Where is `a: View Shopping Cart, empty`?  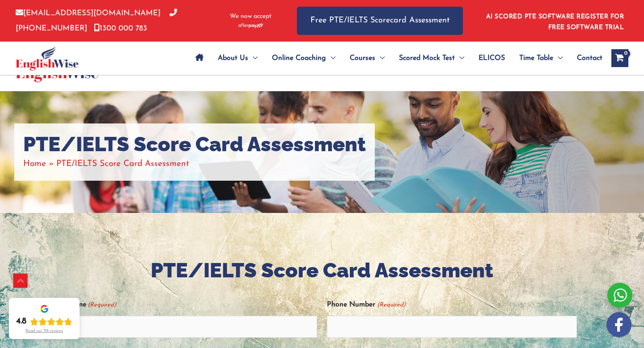 a: View Shopping Cart, empty is located at coordinates (619, 58).